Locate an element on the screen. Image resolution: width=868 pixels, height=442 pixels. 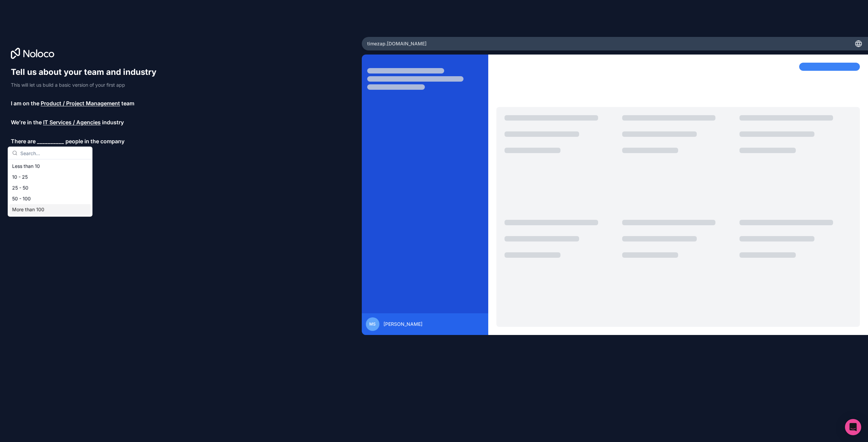
div: More than 100 is located at coordinates (50, 210).